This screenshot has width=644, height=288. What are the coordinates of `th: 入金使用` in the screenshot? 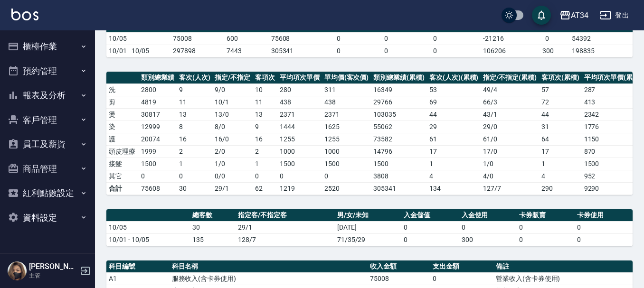 It's located at (488, 216).